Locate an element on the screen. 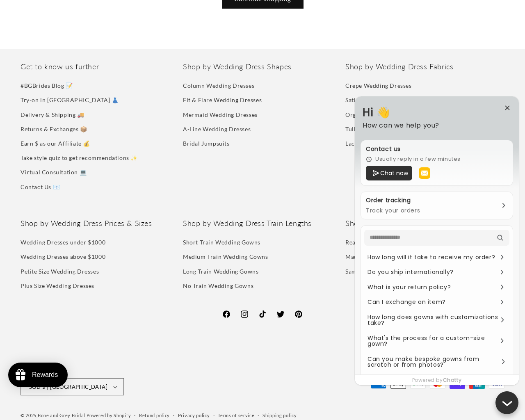 The image size is (525, 420). a: Earn $ as our Affiliate 💰 is located at coordinates (55, 143).